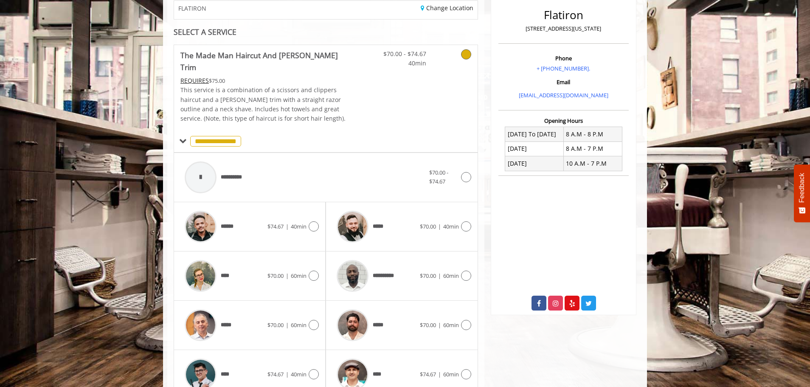 Image resolution: width=810 pixels, height=387 pixels. I want to click on span: Feedback, so click(802, 188).